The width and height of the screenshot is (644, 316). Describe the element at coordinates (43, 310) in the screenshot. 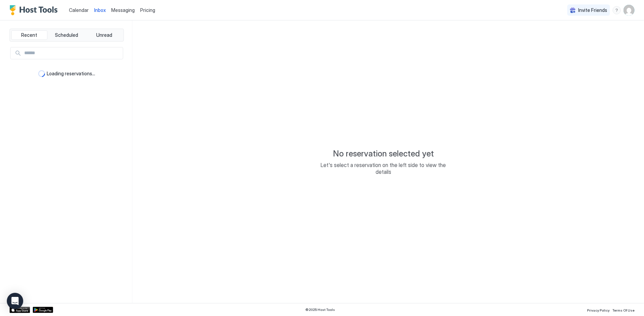

I see `div: Google Play Store` at that location.